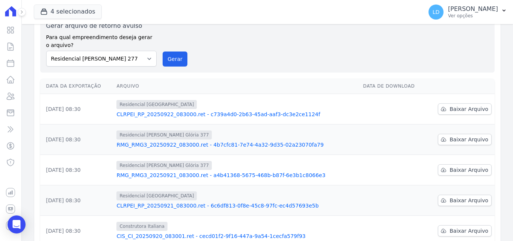 The image size is (513, 241). I want to click on a: RMG_RMG3_20250921_083000.ret - a4b41368-5675-468b-b87f-6e3b1c8066e3, so click(237, 175).